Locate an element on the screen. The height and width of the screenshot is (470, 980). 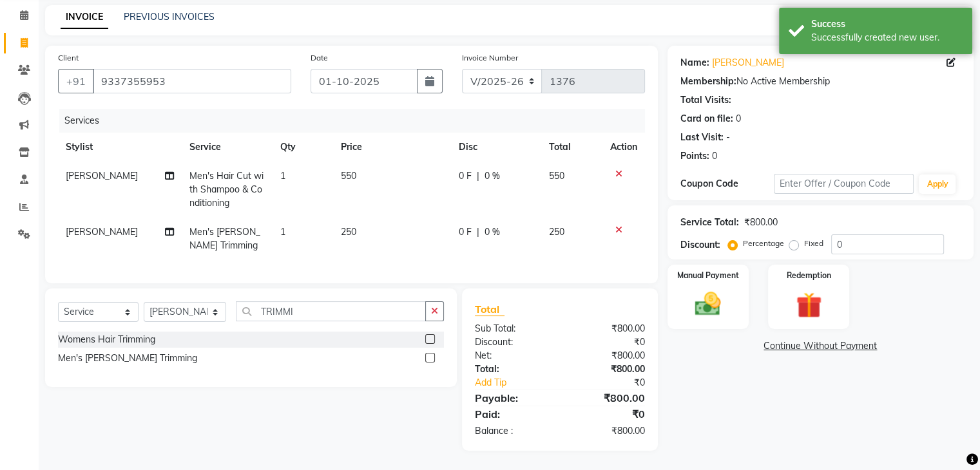
div: Coupon Code is located at coordinates (727, 183).